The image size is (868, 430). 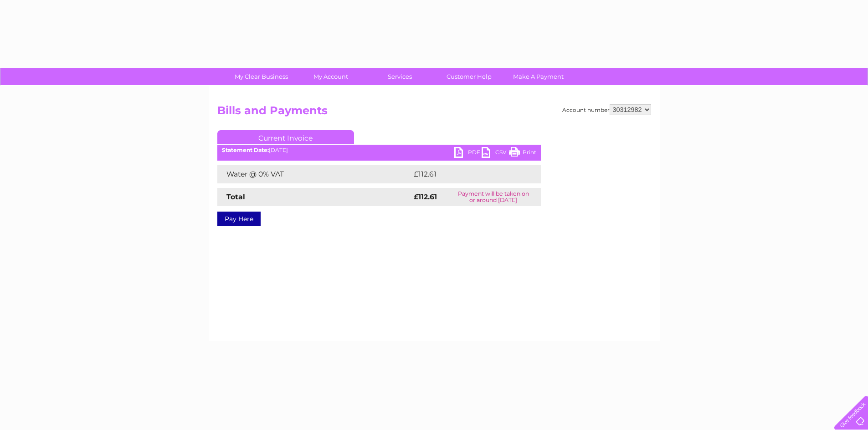 What do you see at coordinates (261, 77) in the screenshot?
I see `a: My Clear Business` at bounding box center [261, 77].